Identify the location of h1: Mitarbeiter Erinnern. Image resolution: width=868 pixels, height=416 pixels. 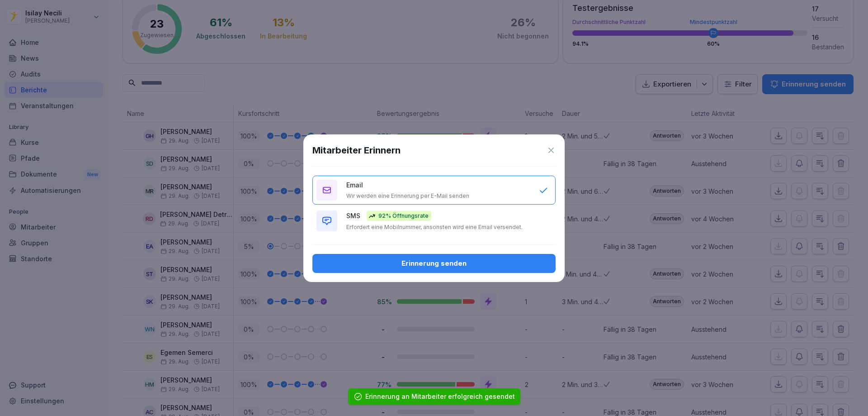
(356, 150).